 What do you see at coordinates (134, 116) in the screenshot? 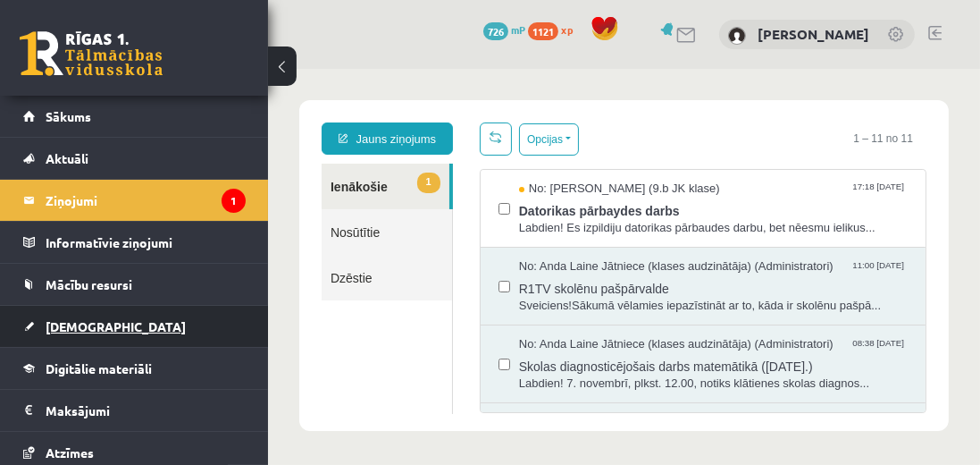
I see `a: Sākums` at bounding box center [134, 116].